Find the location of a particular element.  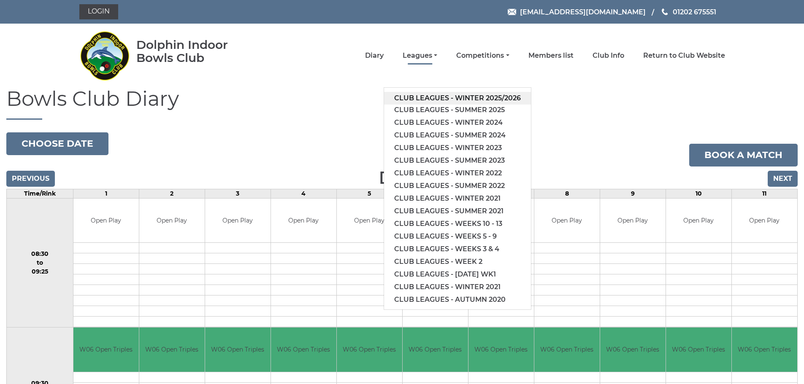

a: Club leagues - Summer 2021 is located at coordinates (457, 211).